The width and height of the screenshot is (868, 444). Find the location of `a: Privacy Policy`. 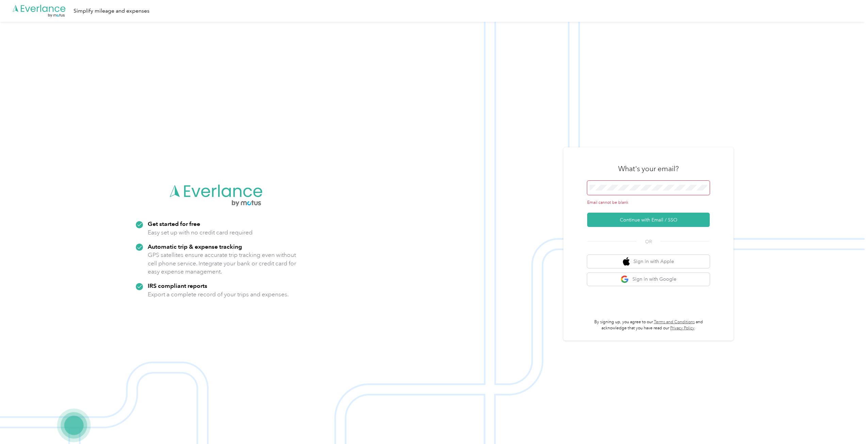

a: Privacy Policy is located at coordinates (682, 328).